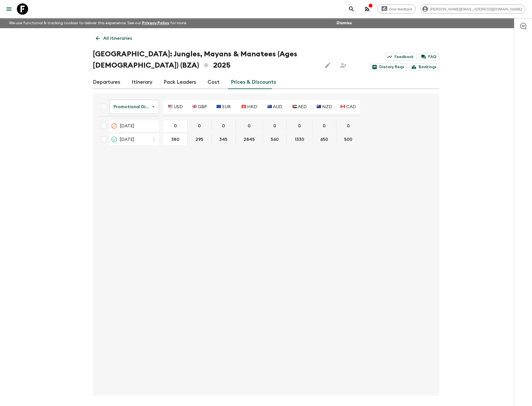  What do you see at coordinates (348, 126) in the screenshot?
I see `div: 04 Oct 2025; 🇨🇦 CAD` at bounding box center [348, 126].